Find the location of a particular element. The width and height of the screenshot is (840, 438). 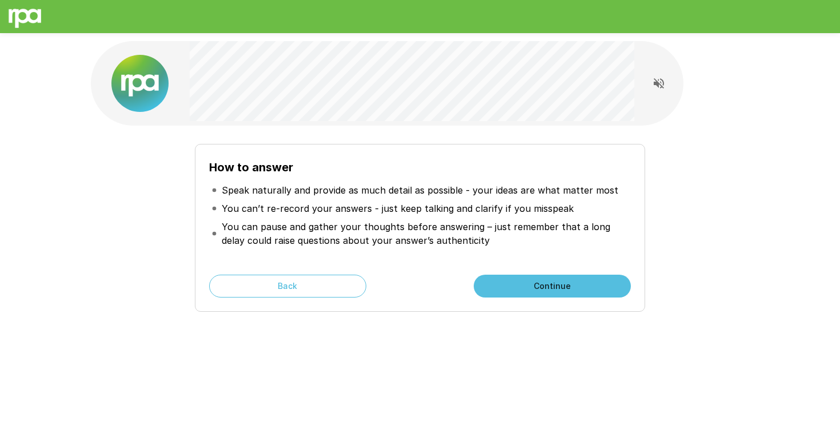

img: new%2520logo%2520(1).png is located at coordinates (140, 83).